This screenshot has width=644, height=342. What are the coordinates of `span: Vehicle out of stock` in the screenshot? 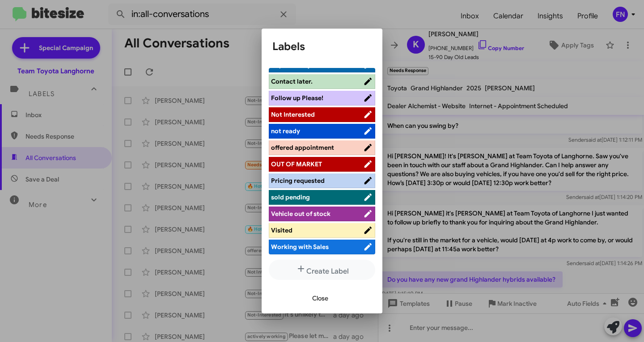 It's located at (301, 214).